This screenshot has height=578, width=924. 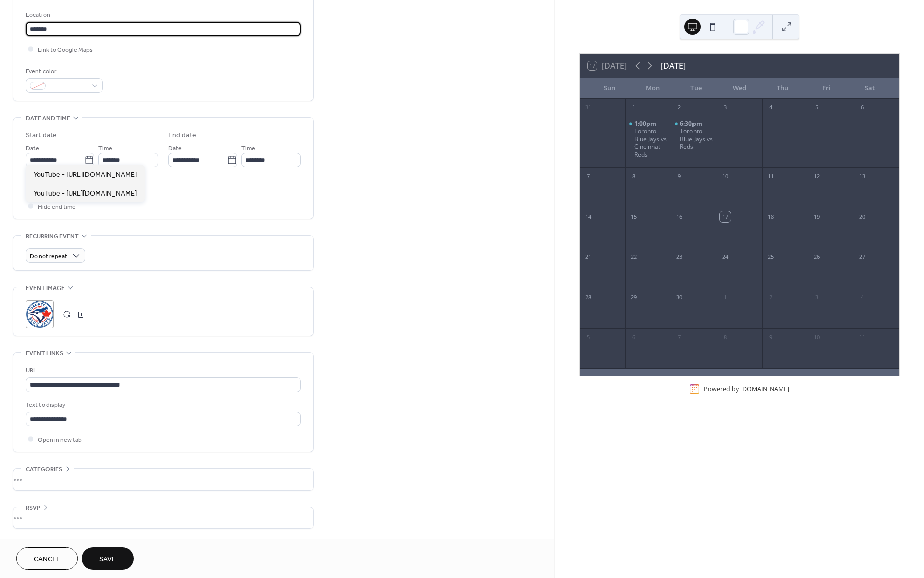 What do you see at coordinates (817, 216) in the screenshot?
I see `div: 19` at bounding box center [817, 216].